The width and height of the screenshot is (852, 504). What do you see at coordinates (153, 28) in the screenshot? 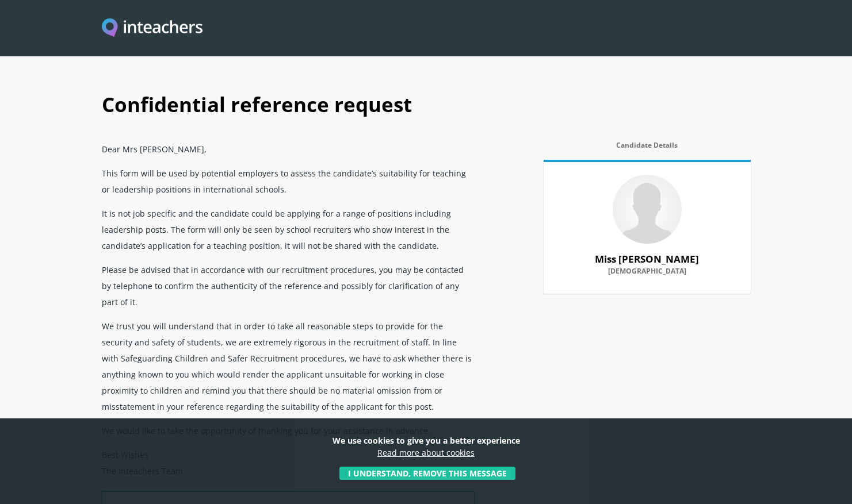
I see `img: Inteachers` at bounding box center [153, 28].